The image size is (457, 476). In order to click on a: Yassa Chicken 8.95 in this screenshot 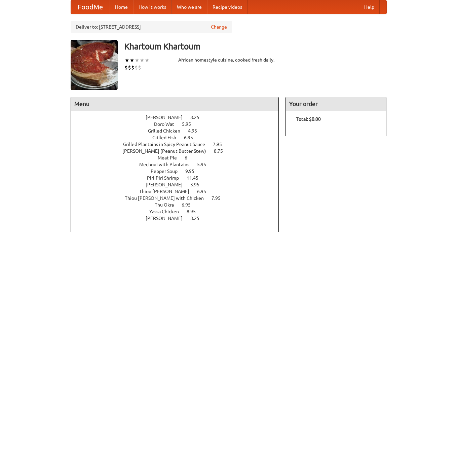, I will do `click(178, 212)`.